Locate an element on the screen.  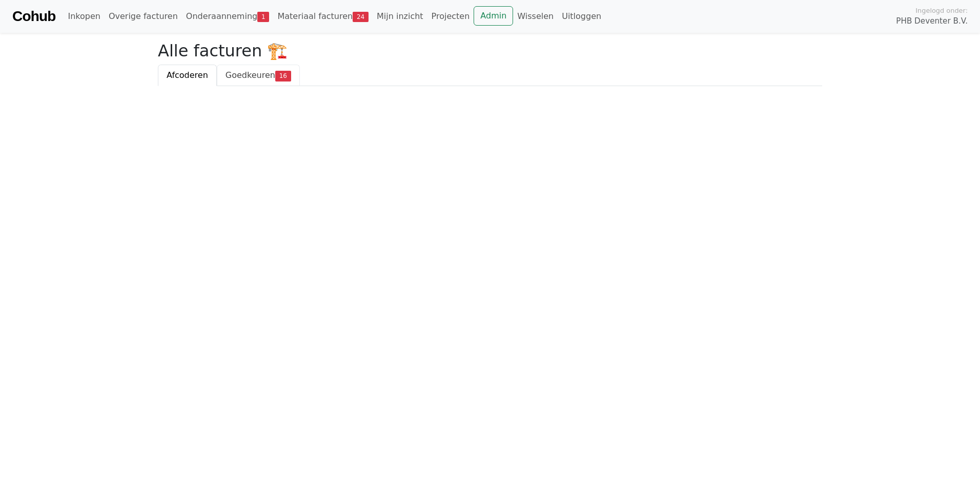
span: 1 is located at coordinates (263, 17).